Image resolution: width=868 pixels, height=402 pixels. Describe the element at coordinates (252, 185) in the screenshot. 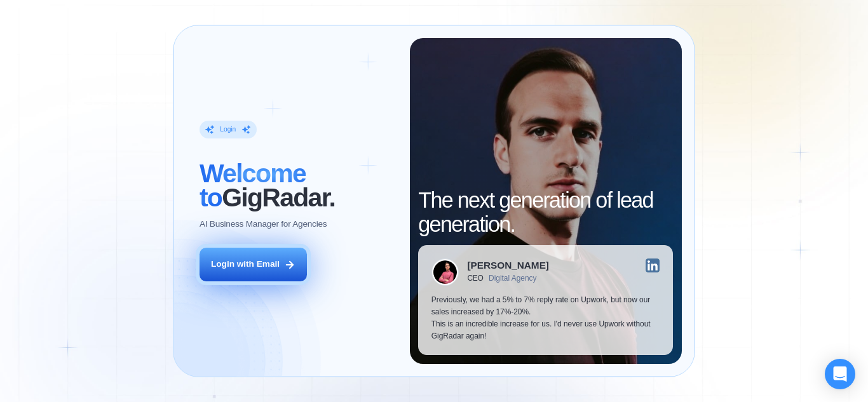

I see `span: Welcome to` at that location.